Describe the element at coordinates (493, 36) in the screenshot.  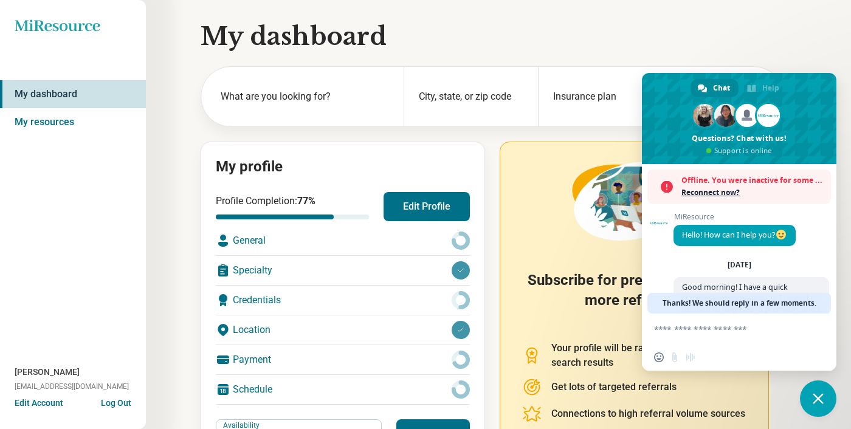
I see `h1: My dashboard` at that location.